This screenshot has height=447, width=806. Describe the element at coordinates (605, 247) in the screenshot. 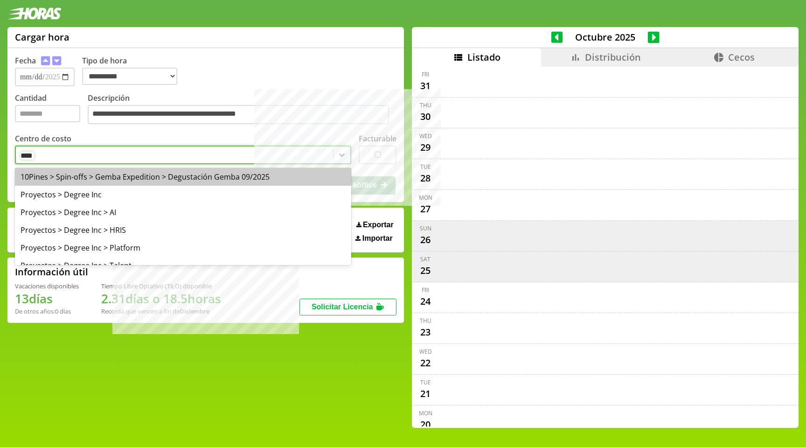

I see `div: scrollable content` at that location.